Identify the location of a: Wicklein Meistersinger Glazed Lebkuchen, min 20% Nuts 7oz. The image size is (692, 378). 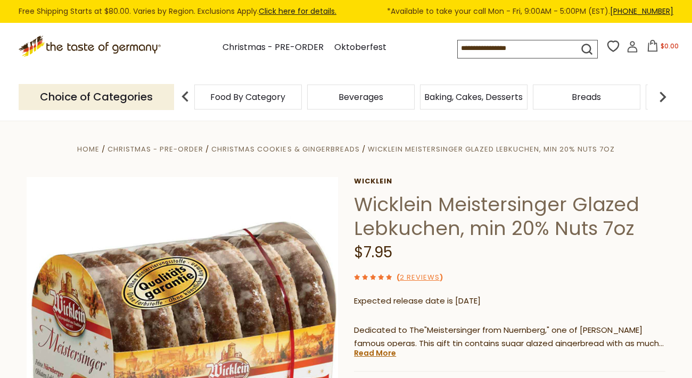
(491, 149).